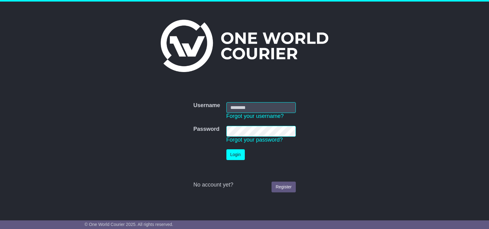 The image size is (489, 229). I want to click on a: Register, so click(284, 187).